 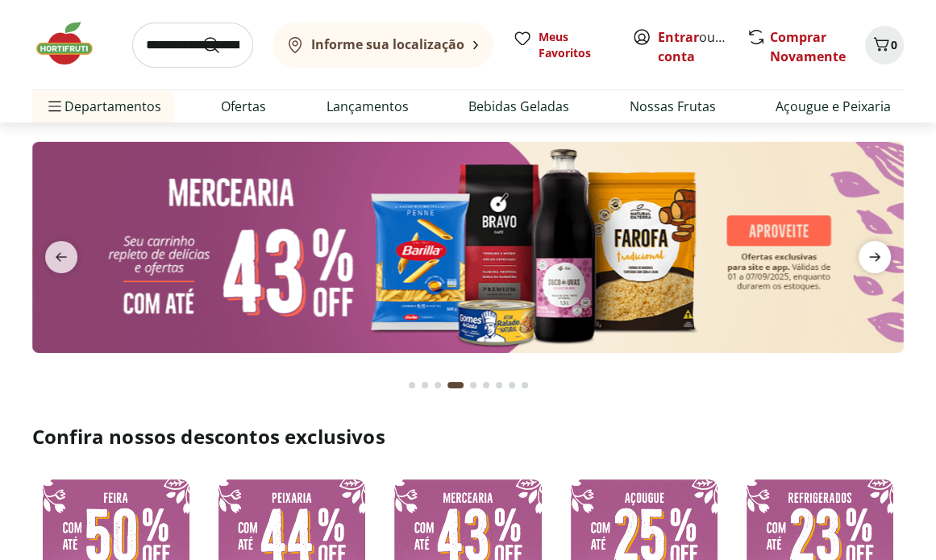 I want to click on button: Submit Search, so click(x=221, y=45).